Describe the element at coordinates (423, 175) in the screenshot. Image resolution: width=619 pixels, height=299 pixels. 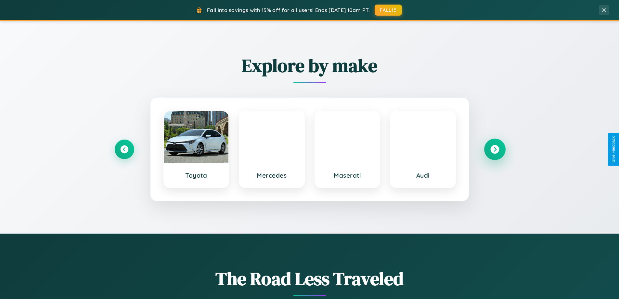
I see `h3: Audi` at that location.